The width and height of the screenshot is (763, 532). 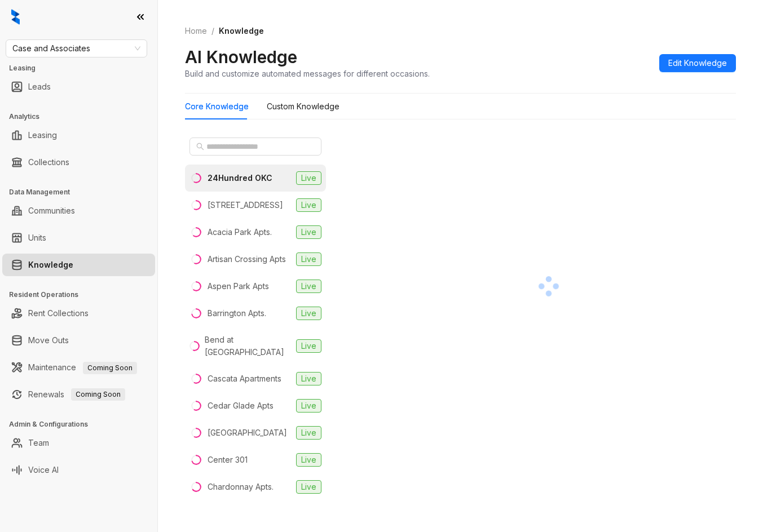 I want to click on a: Rent Collections, so click(x=58, y=313).